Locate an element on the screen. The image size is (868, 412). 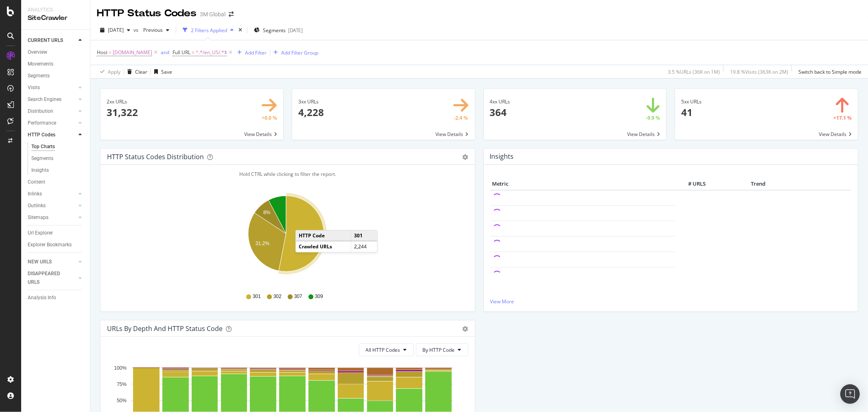
div: 2 Filters Applied is located at coordinates (209, 30).